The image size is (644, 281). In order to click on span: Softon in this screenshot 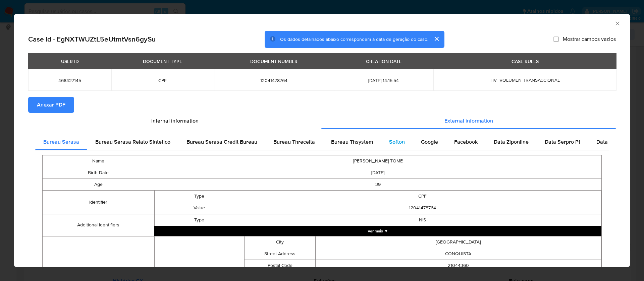, I will do `click(397, 142)`.